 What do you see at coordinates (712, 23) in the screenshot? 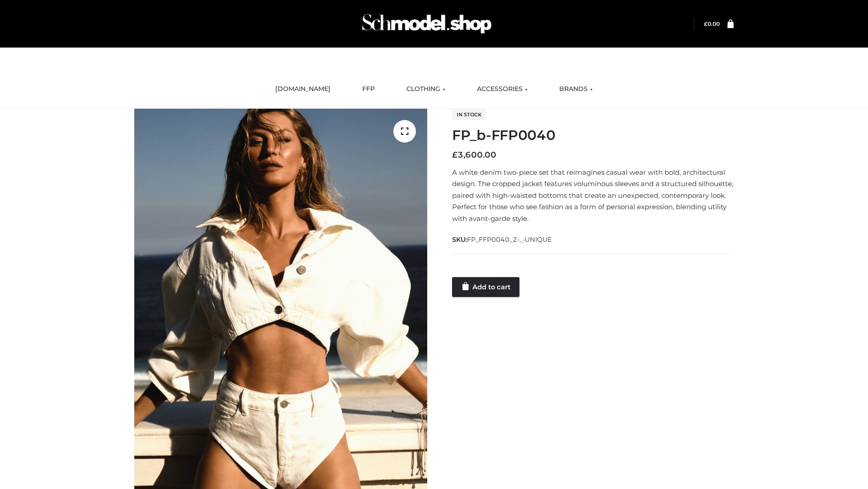
I see `bdi: 0.00` at bounding box center [712, 23].